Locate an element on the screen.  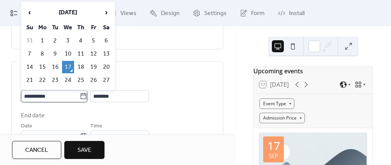
td: 28 is located at coordinates (30, 93).